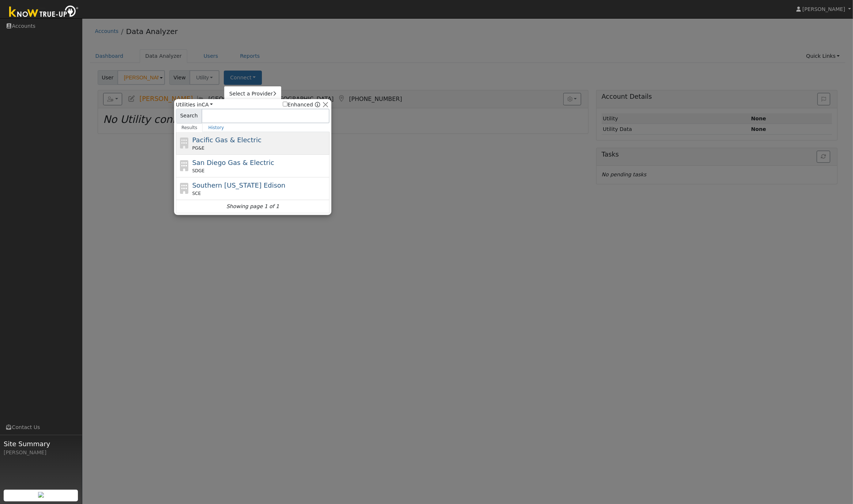 This screenshot has width=853, height=504. I want to click on a: Enhanced Providers, so click(317, 105).